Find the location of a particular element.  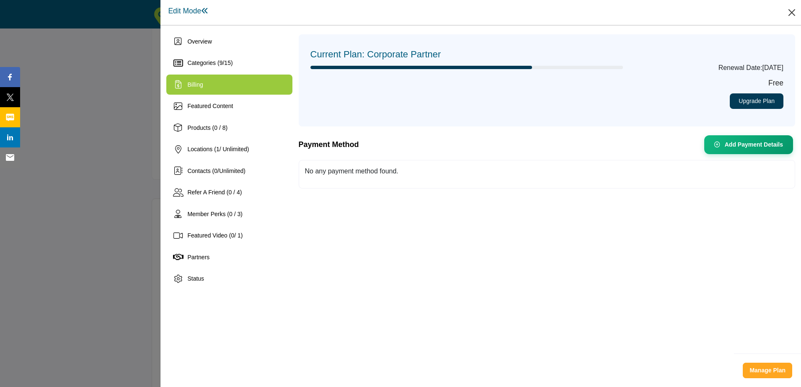

button: Add Payment Details is located at coordinates (748, 144).